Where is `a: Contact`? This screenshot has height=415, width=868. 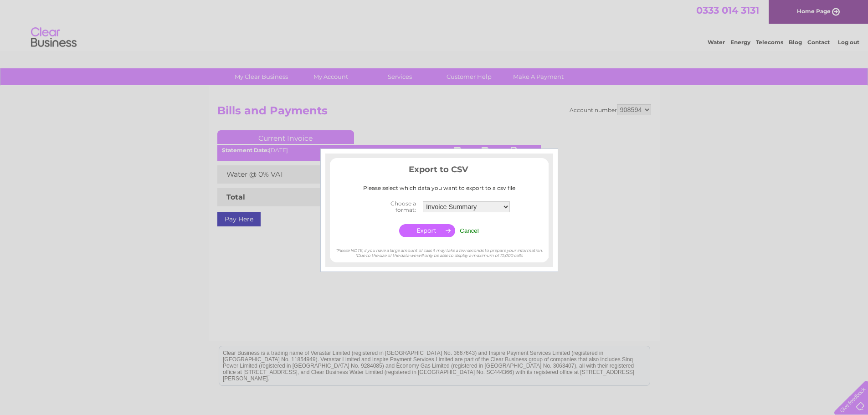 a: Contact is located at coordinates (818, 42).